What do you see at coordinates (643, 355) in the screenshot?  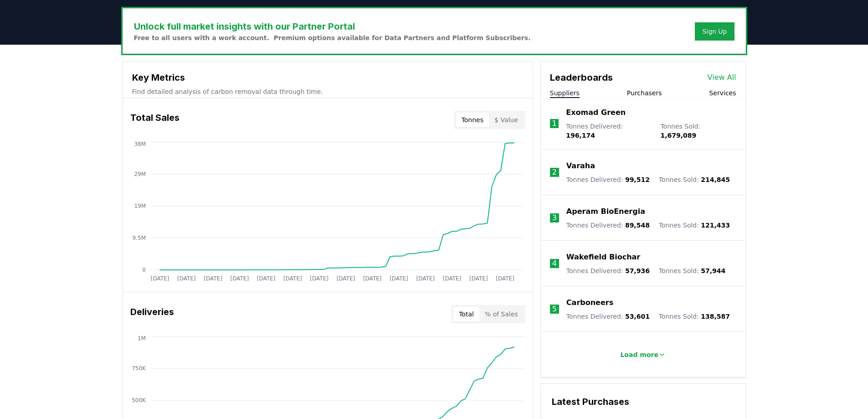 I see `button: Load more` at bounding box center [643, 355].